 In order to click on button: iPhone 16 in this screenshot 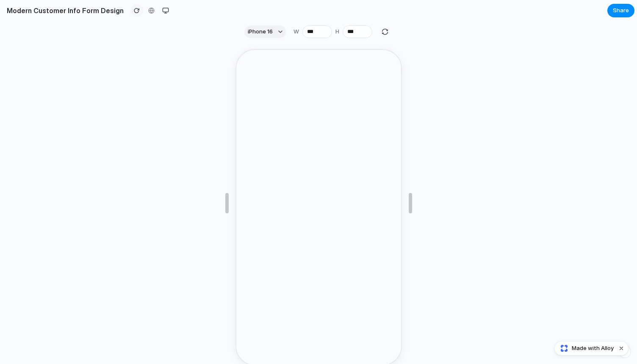, I will do `click(265, 32)`.